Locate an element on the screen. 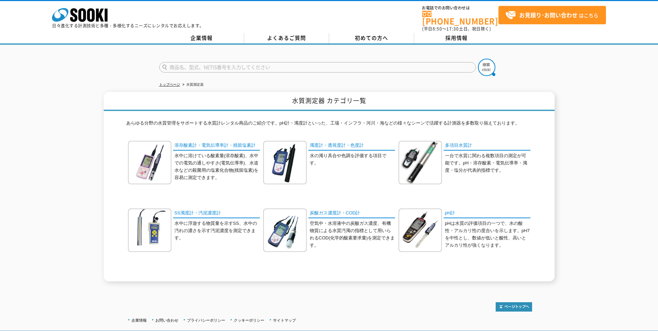 Image resolution: width=658 pixels, height=331 pixels. a: 炭酸ガス濃度計・COD計 is located at coordinates (352, 213).